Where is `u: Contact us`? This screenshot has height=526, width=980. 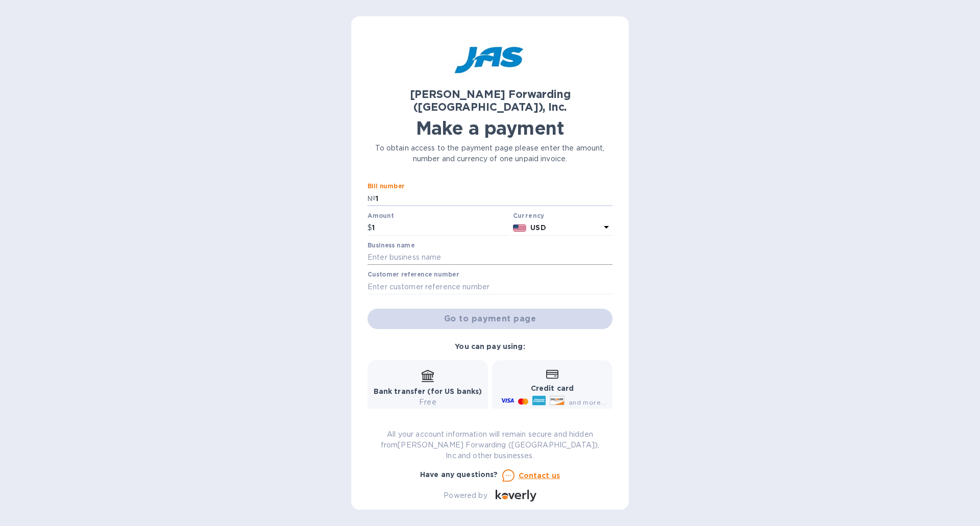 u: Contact us is located at coordinates (540, 476).